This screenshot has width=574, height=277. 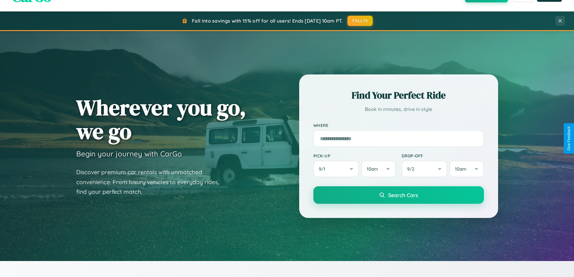 I want to click on h3: Begin your journey with CarGo, so click(x=129, y=154).